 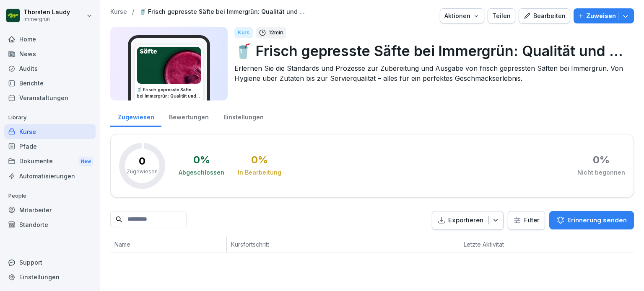 I want to click on p: People, so click(x=50, y=196).